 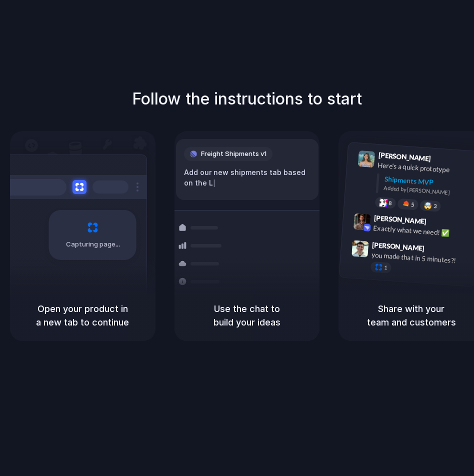 What do you see at coordinates (247, 316) in the screenshot?
I see `h5: Use the chat to build your ideas` at bounding box center [247, 316].